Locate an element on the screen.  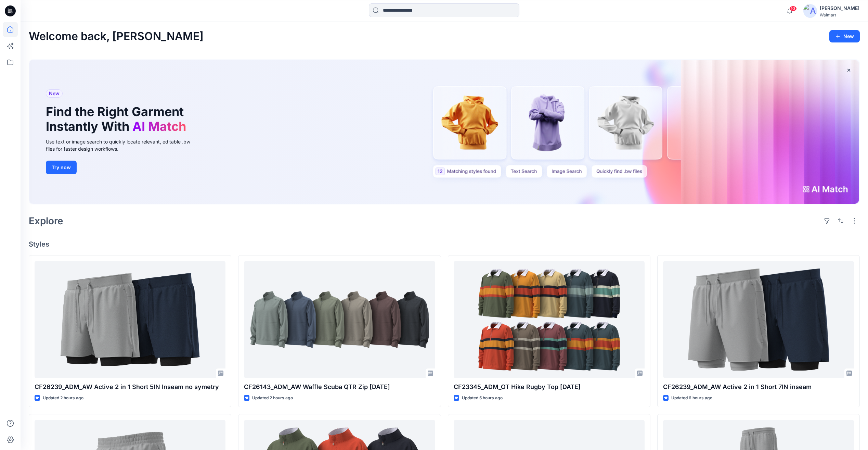
a: CF26143_ADM_AW Waffle Scuba QTR Zip 29SEP25 is located at coordinates (339, 319).